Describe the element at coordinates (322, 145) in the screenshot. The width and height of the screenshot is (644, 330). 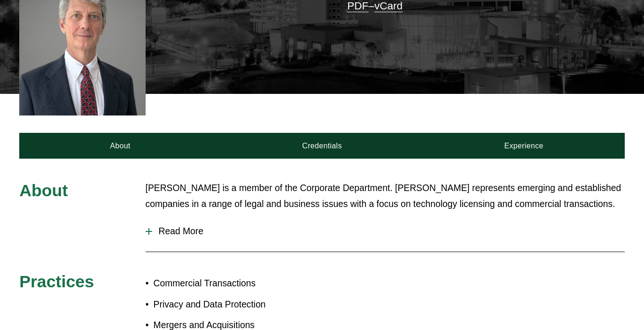
I see `a: Credentials` at that location.